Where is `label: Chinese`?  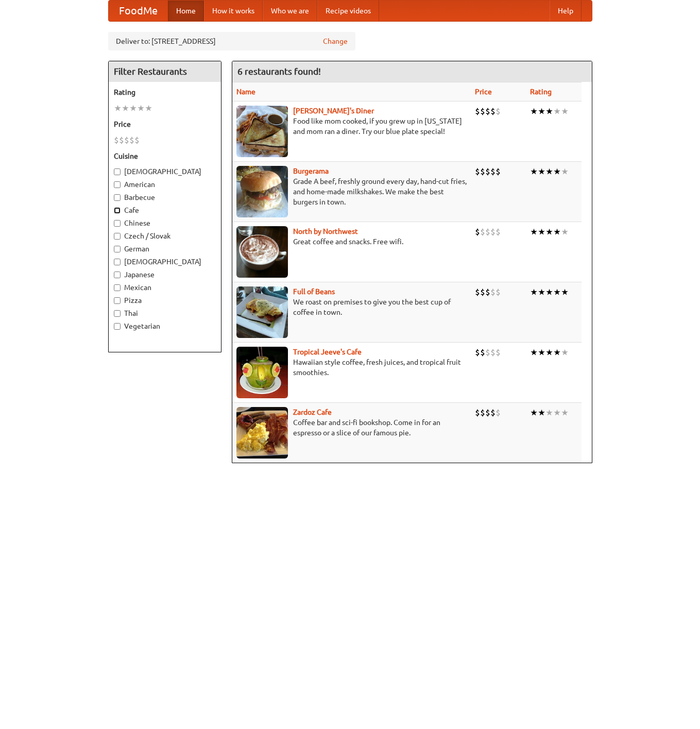 label: Chinese is located at coordinates (165, 223).